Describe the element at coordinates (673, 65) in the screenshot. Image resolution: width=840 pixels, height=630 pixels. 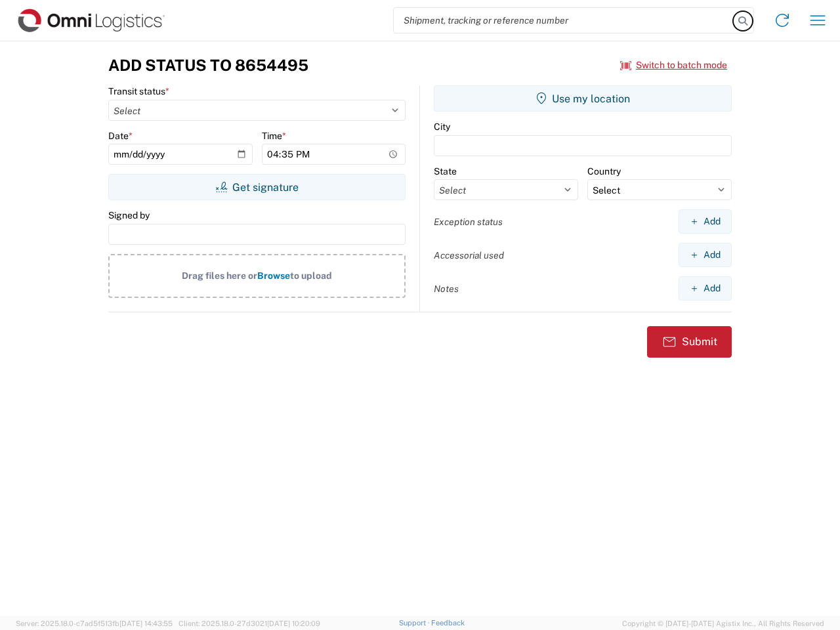
I see `button: Switch to batch mode` at that location.